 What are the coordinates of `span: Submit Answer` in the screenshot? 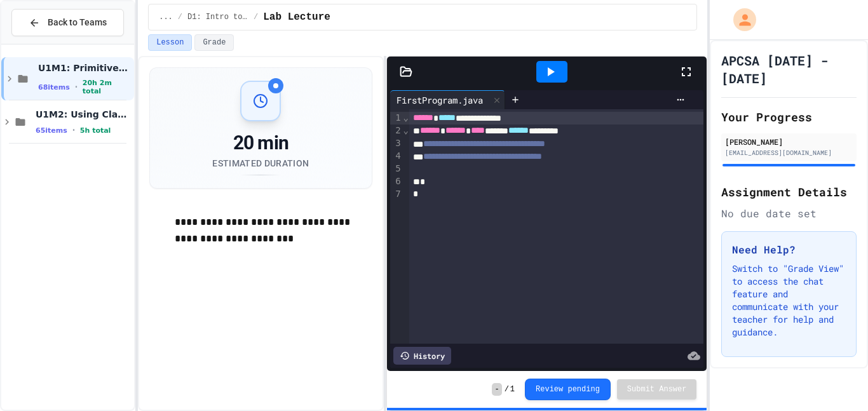 It's located at (657, 389).